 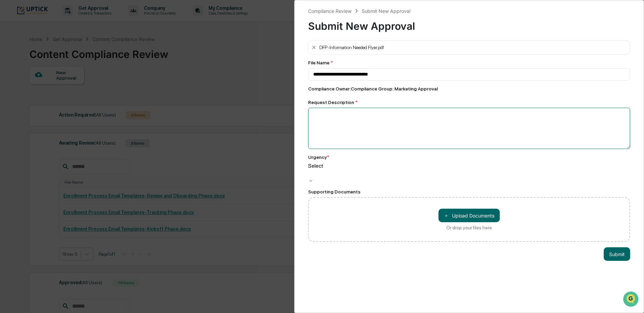 I want to click on button: Open customer support, so click(x=8, y=8).